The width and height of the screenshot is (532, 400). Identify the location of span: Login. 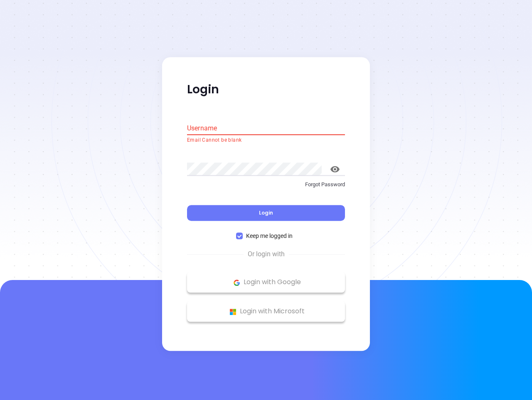
(266, 213).